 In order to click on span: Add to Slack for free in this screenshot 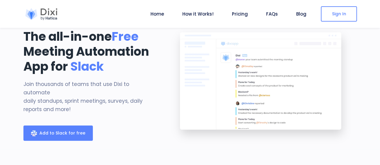, I will do `click(62, 133)`.